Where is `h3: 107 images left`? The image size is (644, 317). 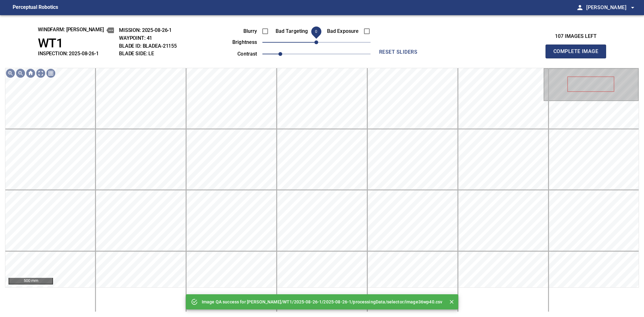 h3: 107 images left is located at coordinates (576, 36).